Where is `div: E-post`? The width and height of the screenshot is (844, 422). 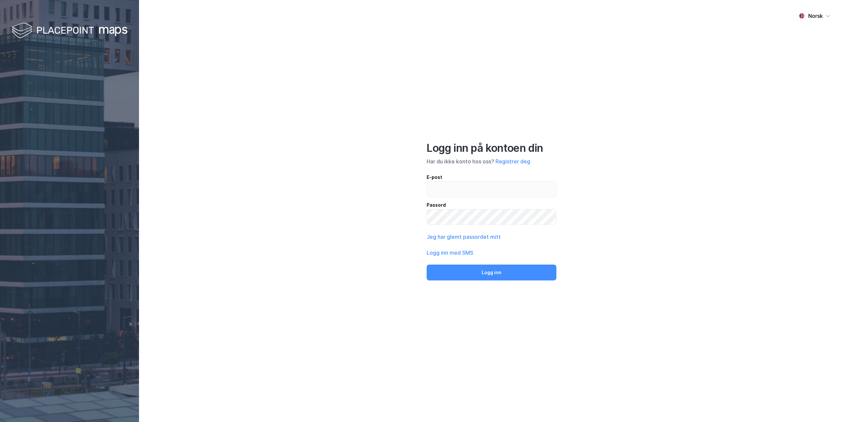 div: E-post is located at coordinates (491, 177).